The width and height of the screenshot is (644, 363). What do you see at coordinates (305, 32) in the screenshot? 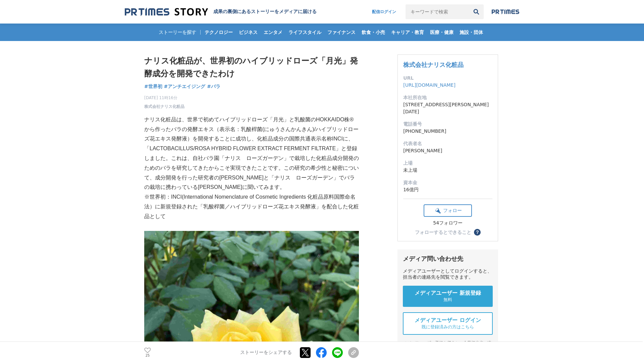
I see `a: ライフスタイル` at bounding box center [305, 32].